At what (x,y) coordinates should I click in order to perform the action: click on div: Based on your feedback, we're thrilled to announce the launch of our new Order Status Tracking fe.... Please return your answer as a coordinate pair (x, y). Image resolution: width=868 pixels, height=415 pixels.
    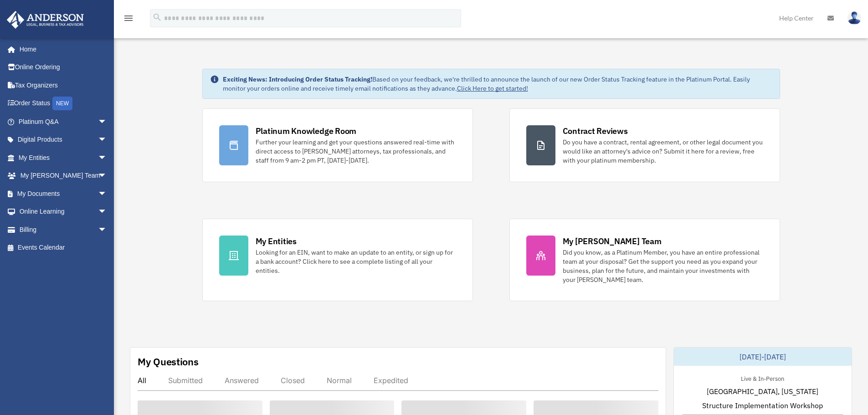
    Looking at the image, I should click on (498, 84).